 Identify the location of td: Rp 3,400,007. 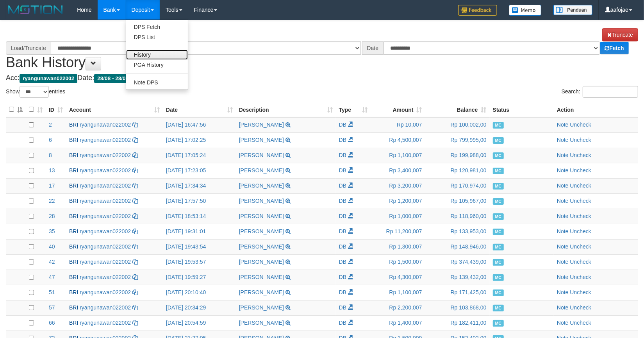
(398, 170).